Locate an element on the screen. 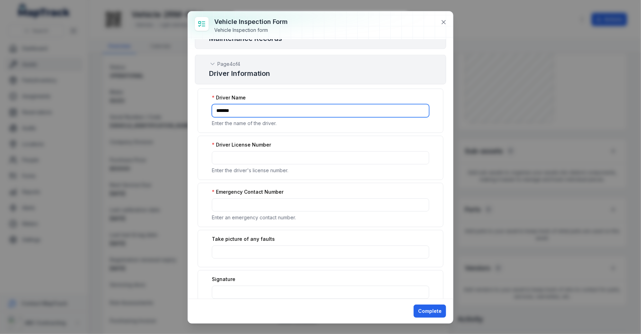  input: :rmt:-form-item-label is located at coordinates (321, 252).